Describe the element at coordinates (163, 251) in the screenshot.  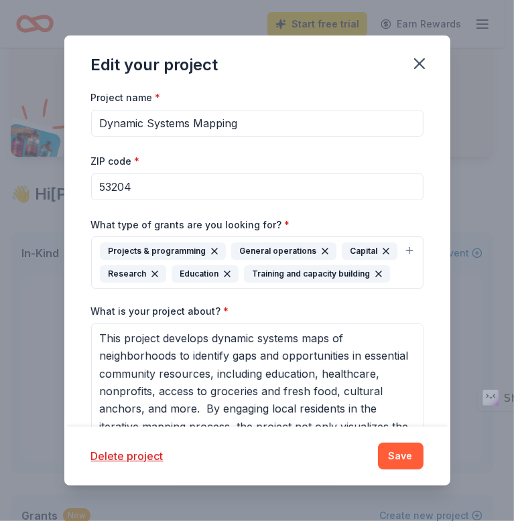
I see `div: Projects & programming` at that location.